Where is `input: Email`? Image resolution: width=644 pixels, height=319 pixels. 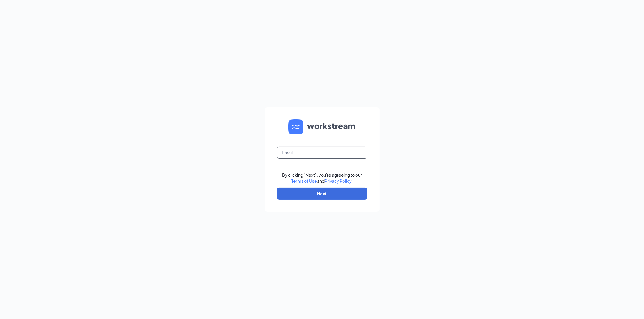
input: Email is located at coordinates (322, 153).